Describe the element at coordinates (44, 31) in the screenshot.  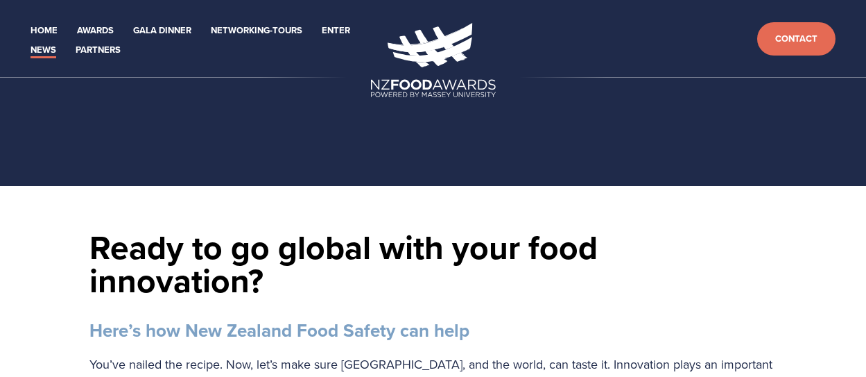
I see `a: Home` at that location.